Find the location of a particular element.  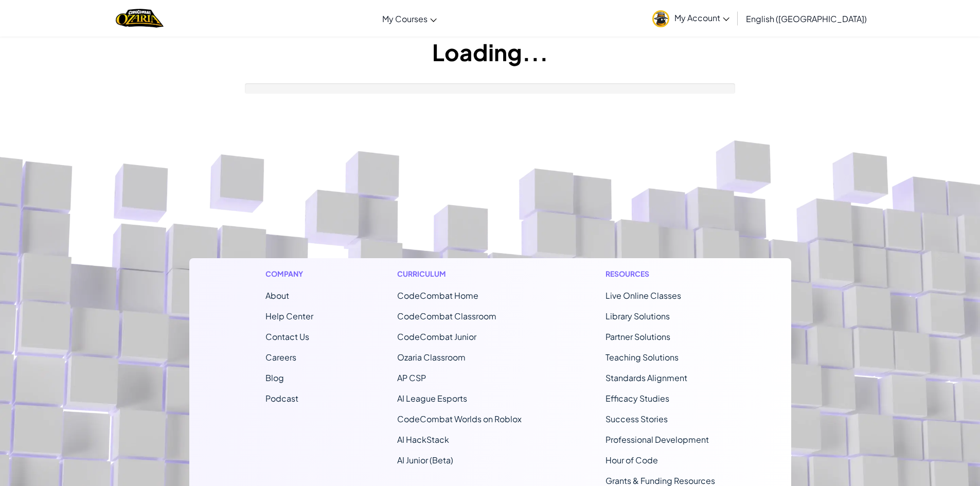

a: My Courses is located at coordinates (409, 18).